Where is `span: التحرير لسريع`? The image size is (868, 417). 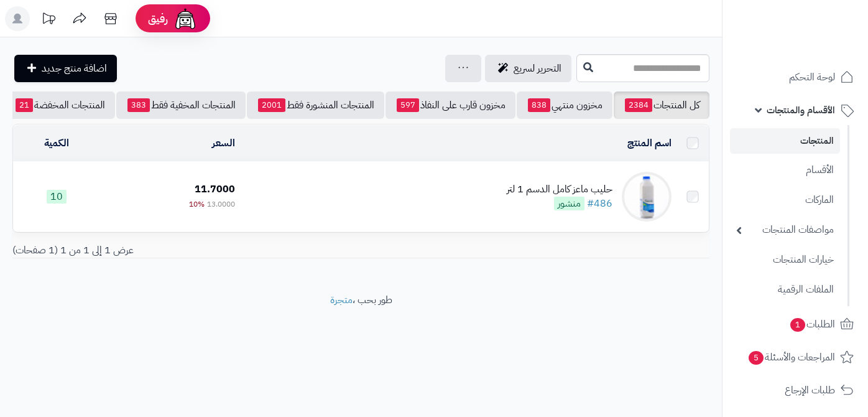
span: التحرير لسريع is located at coordinates (537, 69).